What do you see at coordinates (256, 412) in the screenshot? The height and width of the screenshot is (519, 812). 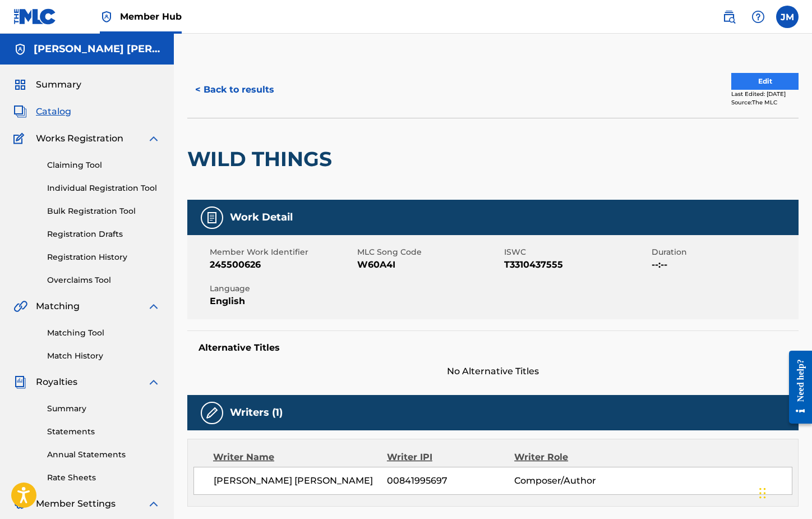 I see `h5: Writers (1)` at bounding box center [256, 412].